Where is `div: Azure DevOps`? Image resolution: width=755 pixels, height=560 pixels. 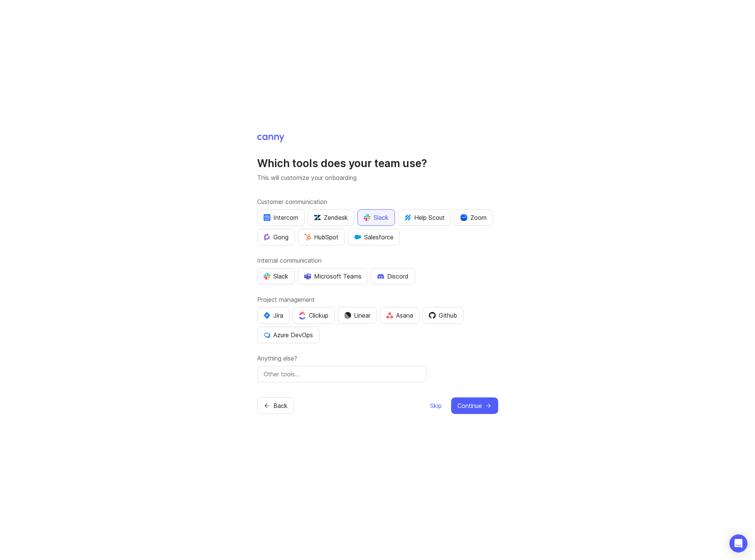 div: Azure DevOps is located at coordinates (288, 335).